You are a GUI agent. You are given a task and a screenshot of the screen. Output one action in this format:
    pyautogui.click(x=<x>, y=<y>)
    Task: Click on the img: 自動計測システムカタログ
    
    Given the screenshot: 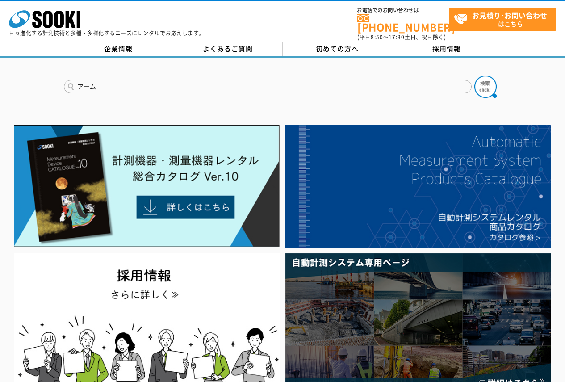 What is the action you would take?
    pyautogui.click(x=418, y=186)
    